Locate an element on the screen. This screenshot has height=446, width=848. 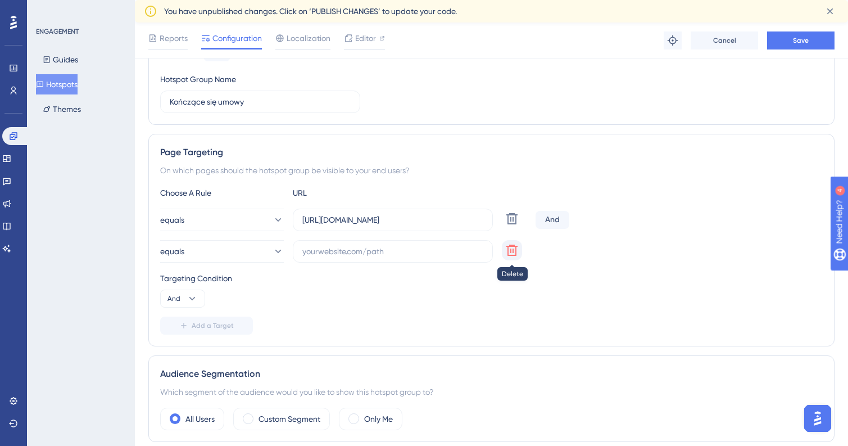
span: Need Help? is located at coordinates (48, 10).